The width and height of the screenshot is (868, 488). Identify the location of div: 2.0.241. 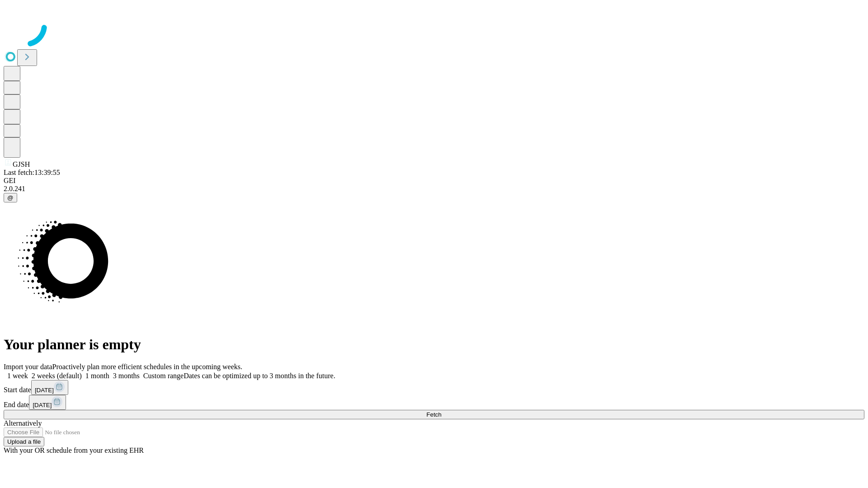
(434, 189).